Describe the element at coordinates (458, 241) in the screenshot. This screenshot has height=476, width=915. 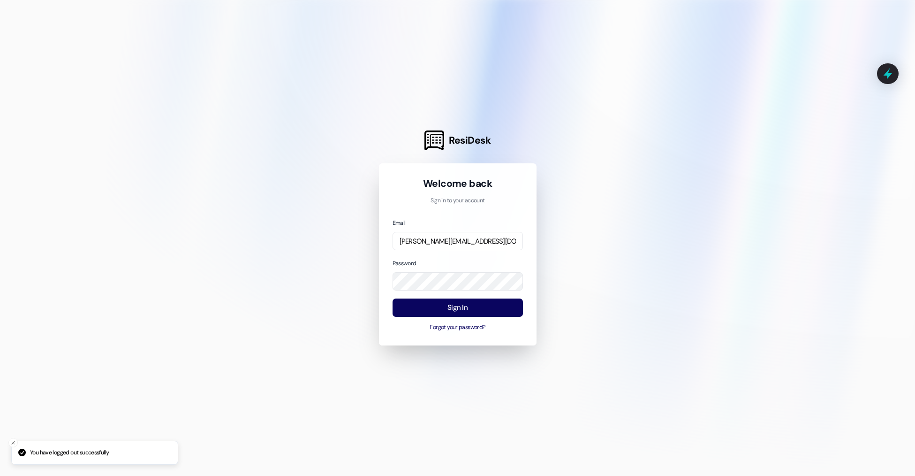
I see `input: name@example.com` at that location.